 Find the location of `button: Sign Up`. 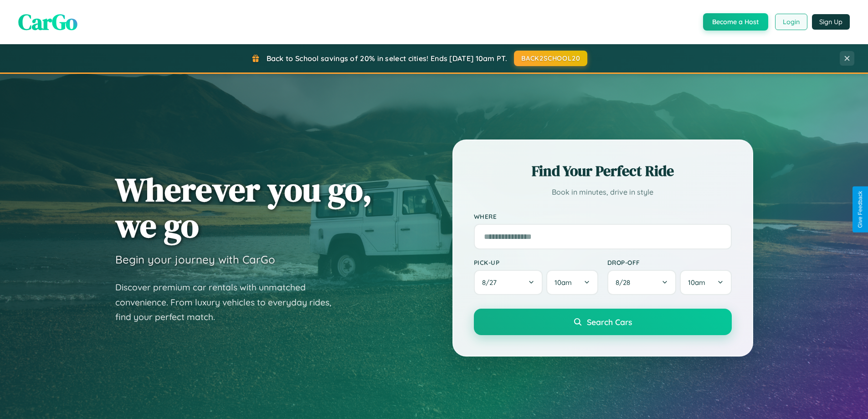

button: Sign Up is located at coordinates (830, 22).